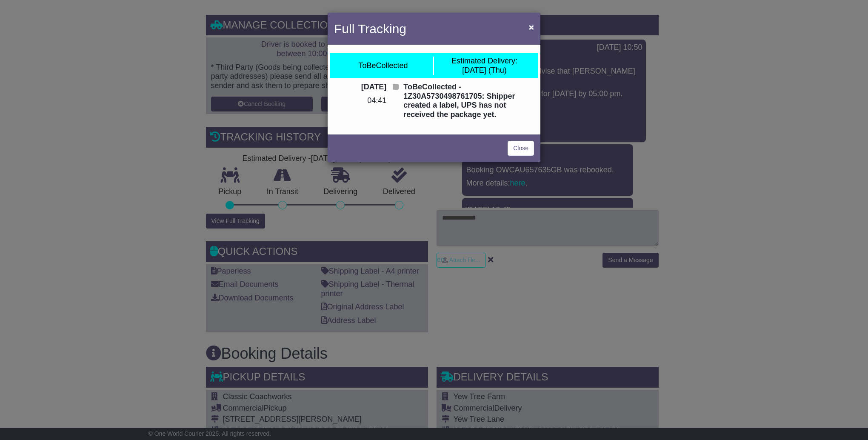 The image size is (868, 440). What do you see at coordinates (531, 27) in the screenshot?
I see `button: Close` at bounding box center [531, 27].